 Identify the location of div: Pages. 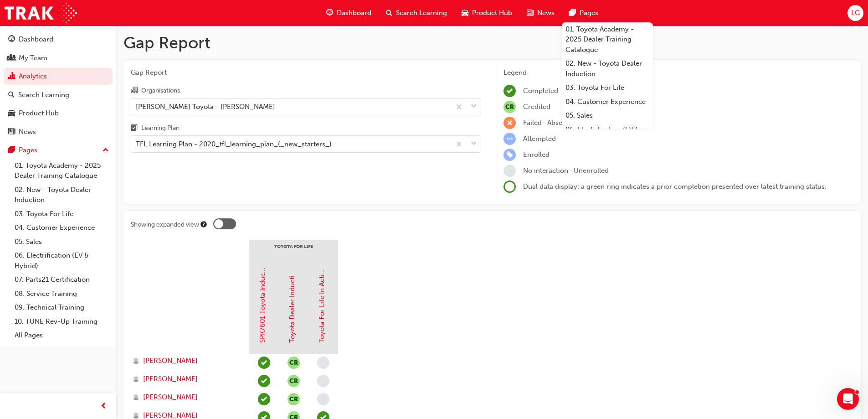
(28, 150).